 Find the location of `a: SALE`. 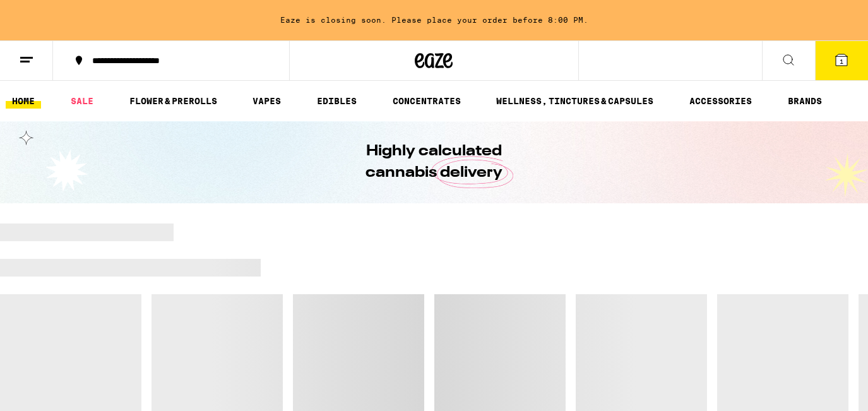

a: SALE is located at coordinates (82, 101).